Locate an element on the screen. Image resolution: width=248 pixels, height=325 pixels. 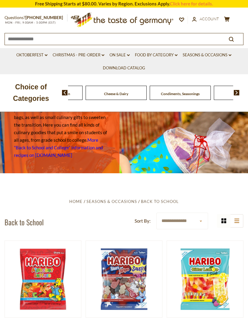
img: Haribo "Bitter Lemon & Friends” Gummy, 160g - Made in Germany is located at coordinates (205, 279).